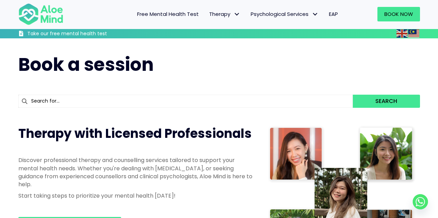  Describe the element at coordinates (285, 14) in the screenshot. I see `span: Psychological Services` at that location.